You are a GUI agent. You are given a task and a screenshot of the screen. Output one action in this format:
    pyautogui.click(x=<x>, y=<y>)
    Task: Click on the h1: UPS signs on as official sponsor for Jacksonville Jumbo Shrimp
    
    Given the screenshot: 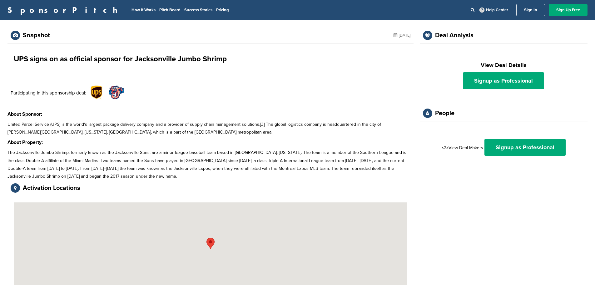 What is the action you would take?
    pyautogui.click(x=120, y=59)
    